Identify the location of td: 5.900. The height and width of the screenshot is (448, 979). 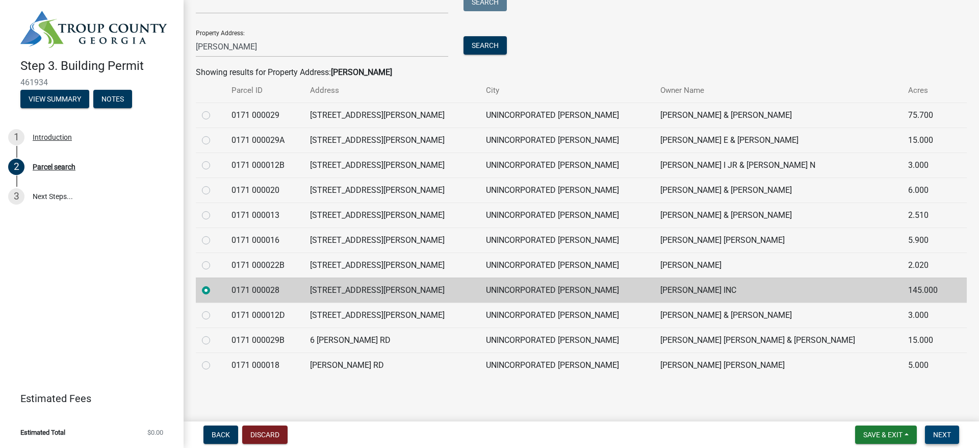
(927, 240).